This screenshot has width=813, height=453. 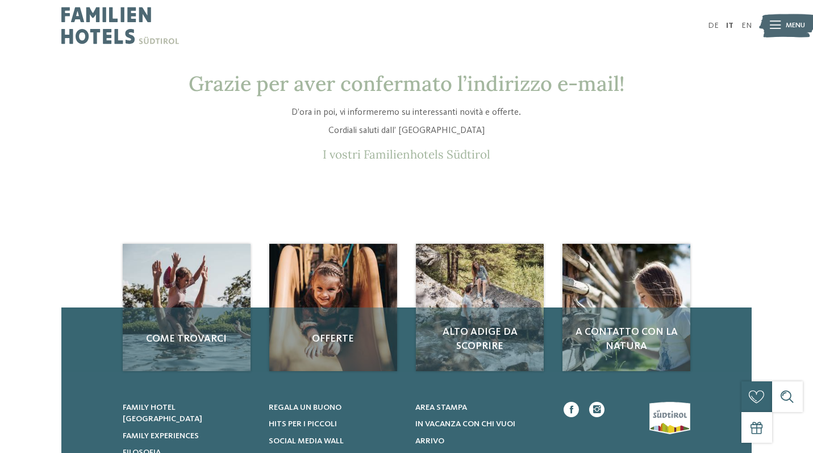 I want to click on a: Hits per i piccoli, so click(x=335, y=424).